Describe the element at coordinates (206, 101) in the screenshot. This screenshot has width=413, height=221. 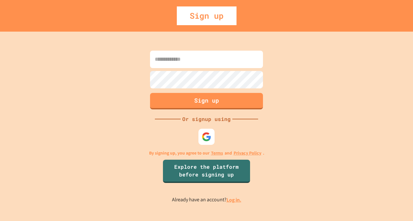
I see `button: Sign up` at that location.